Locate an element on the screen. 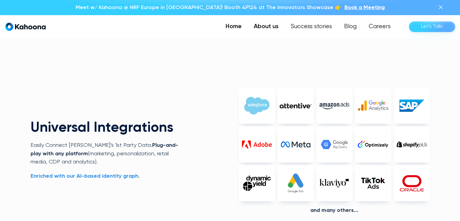  a: Home is located at coordinates (233, 27).